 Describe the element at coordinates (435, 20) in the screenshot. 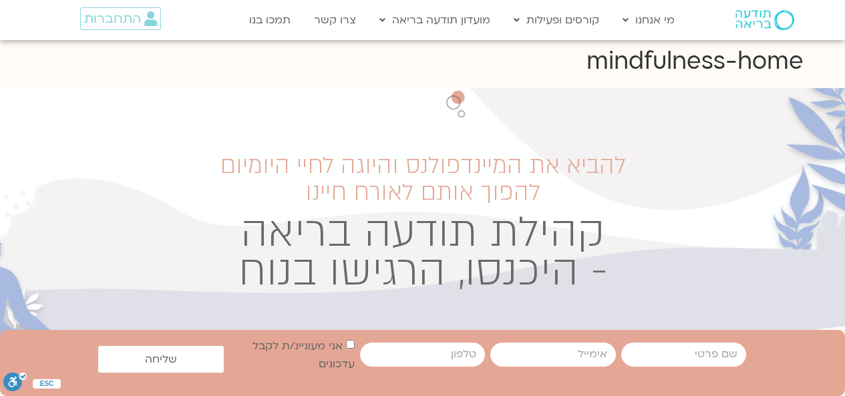

I see `a: מועדון תודעה בריאה` at that location.